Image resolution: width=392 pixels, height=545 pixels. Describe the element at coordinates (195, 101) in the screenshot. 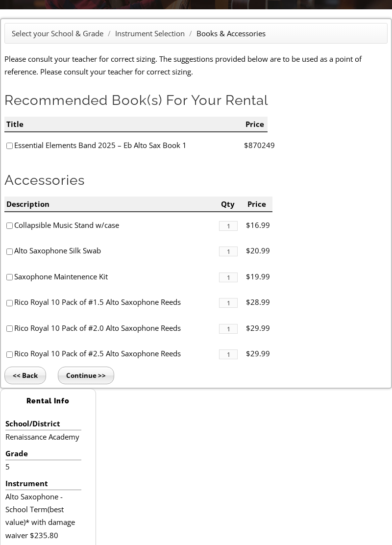

I see `h2: Recommended Book(s) For Your Rental` at that location.